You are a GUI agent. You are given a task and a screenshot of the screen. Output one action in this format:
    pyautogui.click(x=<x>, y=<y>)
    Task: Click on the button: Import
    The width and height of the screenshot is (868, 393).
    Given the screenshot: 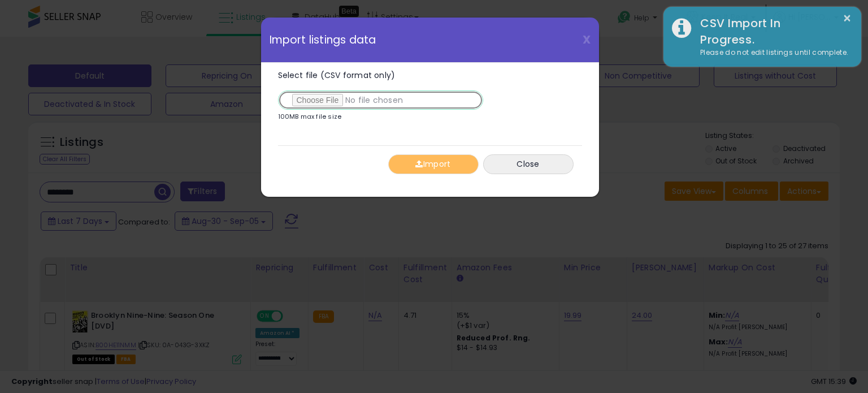 What is the action you would take?
    pyautogui.click(x=433, y=164)
    